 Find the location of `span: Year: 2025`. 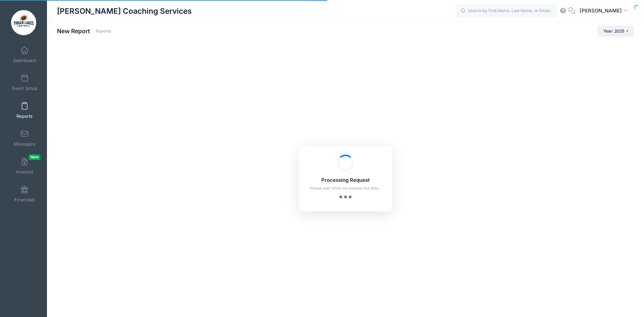

span: Year: 2025 is located at coordinates (614, 31).